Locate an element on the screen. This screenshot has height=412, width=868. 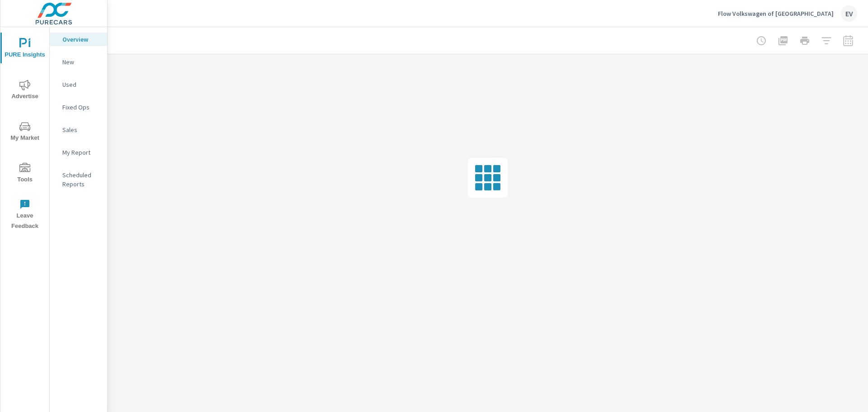
div: Overview is located at coordinates (78, 39).